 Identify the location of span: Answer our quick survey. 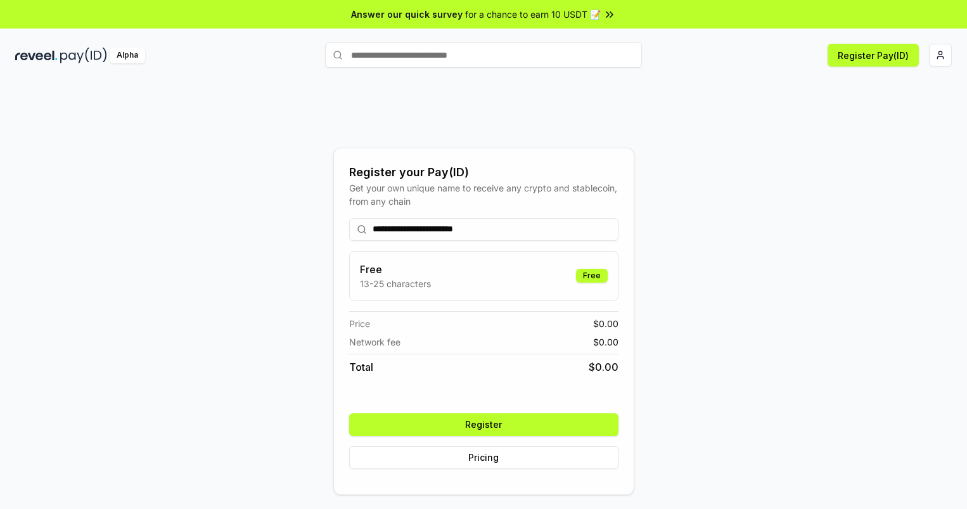
(407, 14).